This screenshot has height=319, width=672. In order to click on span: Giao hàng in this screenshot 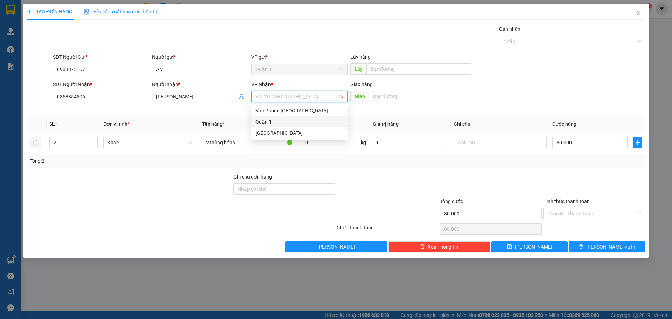, I will do `click(361, 84)`.